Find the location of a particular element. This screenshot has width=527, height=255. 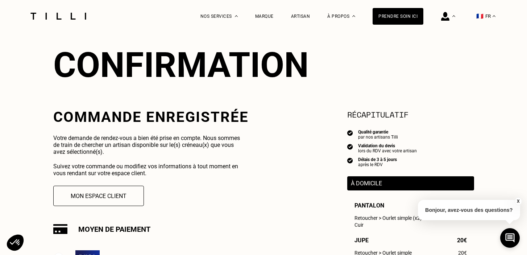

h2: Commande enregistrée is located at coordinates (151, 117).